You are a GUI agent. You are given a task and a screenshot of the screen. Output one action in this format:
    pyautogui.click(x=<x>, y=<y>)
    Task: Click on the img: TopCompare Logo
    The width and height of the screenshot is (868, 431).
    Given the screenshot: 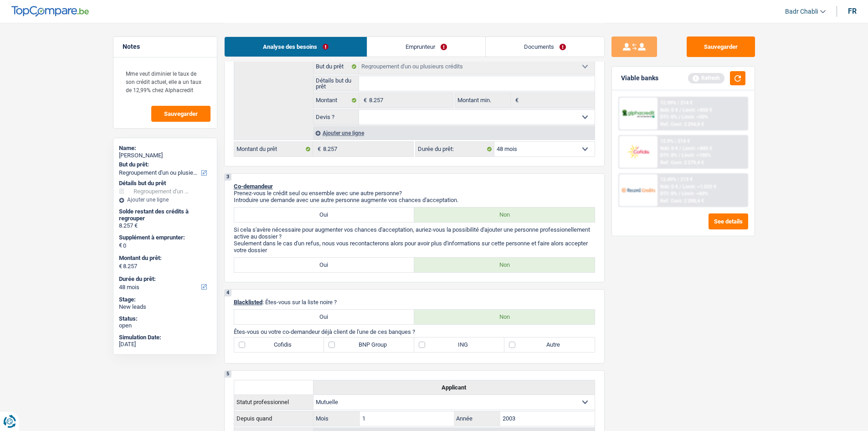 What is the action you would take?
    pyautogui.click(x=50, y=11)
    